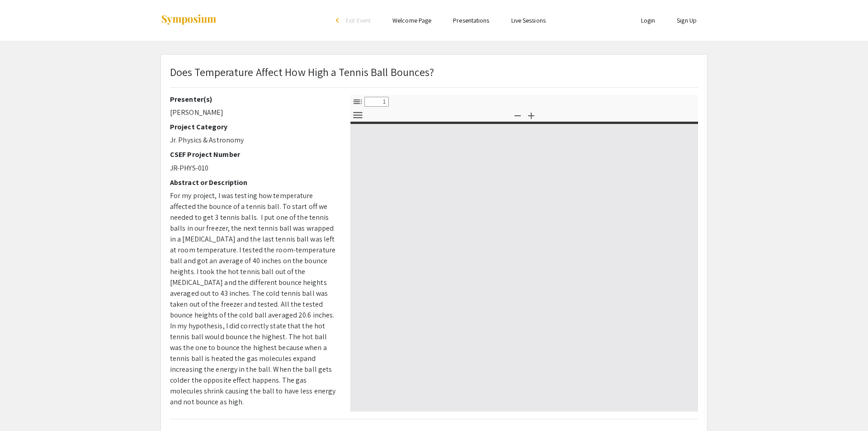 The image size is (868, 431). What do you see at coordinates (253, 99) in the screenshot?
I see `h2: Presenter(s)` at bounding box center [253, 99].